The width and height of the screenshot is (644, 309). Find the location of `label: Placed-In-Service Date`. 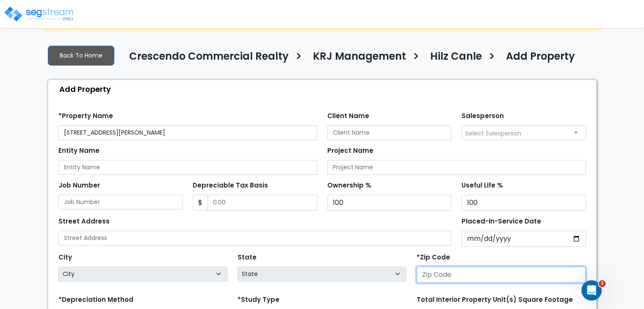

label: Placed-In-Service Date is located at coordinates (501, 221).